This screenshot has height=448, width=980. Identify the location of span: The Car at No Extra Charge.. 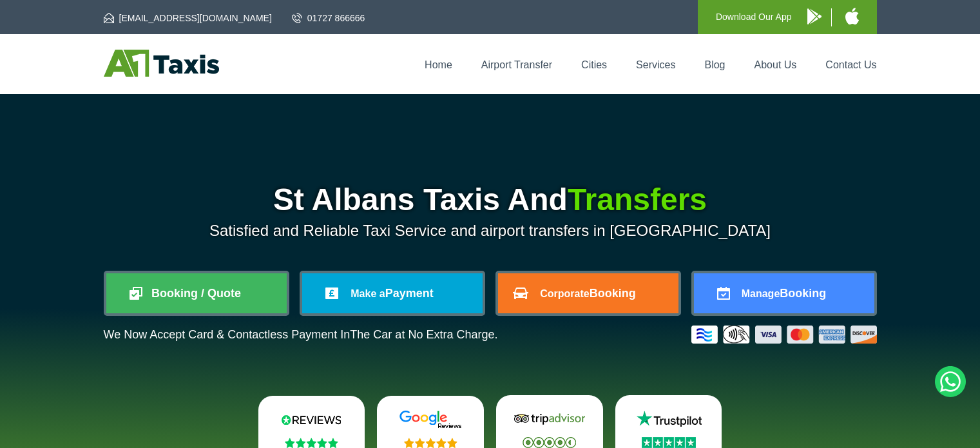
(423, 334).